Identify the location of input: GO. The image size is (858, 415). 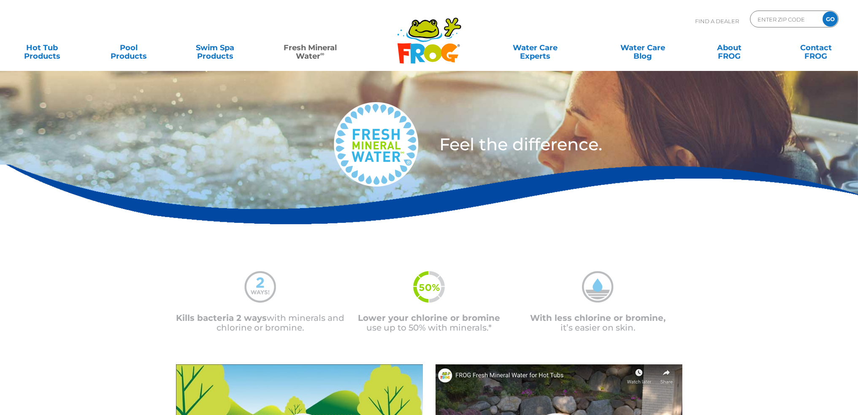
(830, 19).